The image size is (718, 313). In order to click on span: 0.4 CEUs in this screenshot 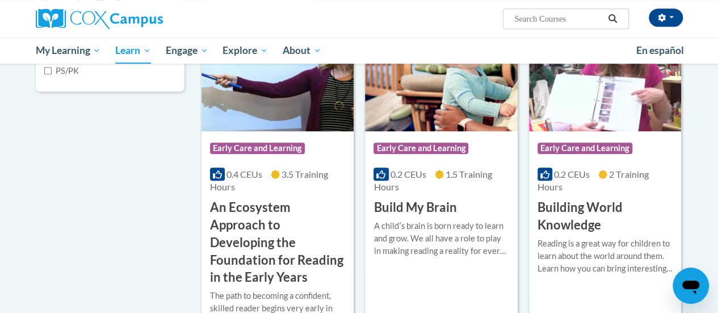, I will do `click(244, 174)`.